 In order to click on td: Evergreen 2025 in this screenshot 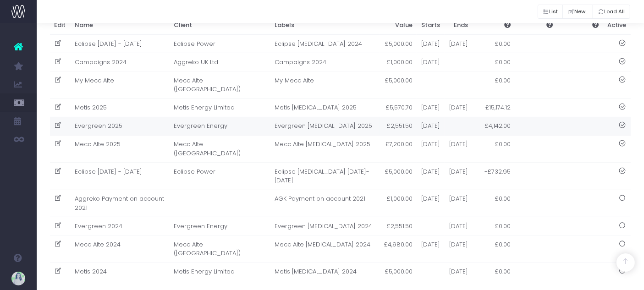, I will do `click(120, 126)`.